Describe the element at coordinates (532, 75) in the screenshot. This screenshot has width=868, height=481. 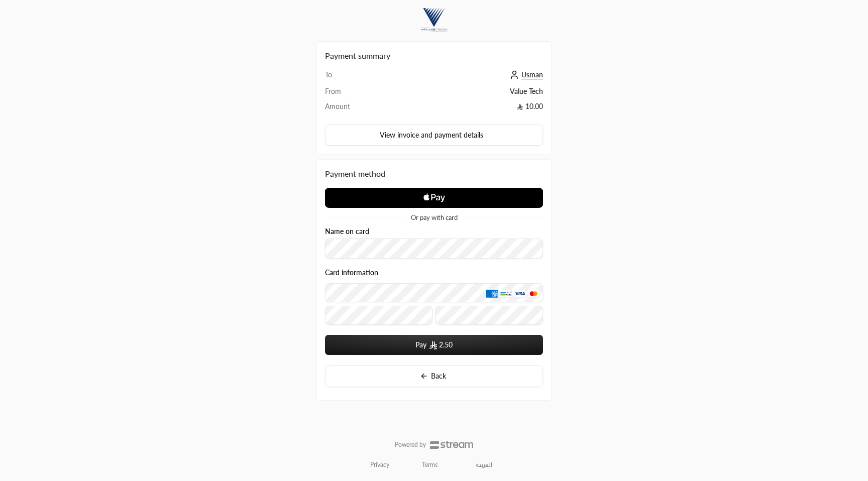
I see `span: Usman` at that location.